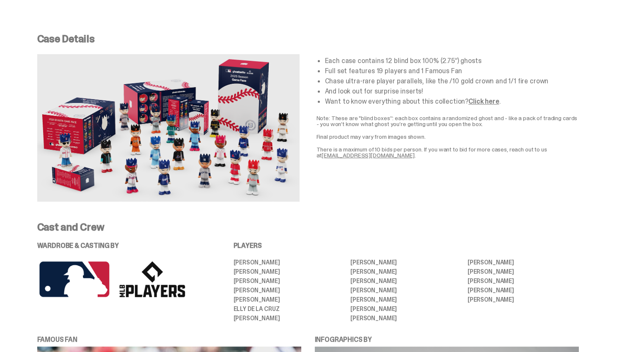 This screenshot has height=352, width=622. What do you see at coordinates (111, 279) in the screenshot?
I see `img: MLB%20logos.png` at bounding box center [111, 279].